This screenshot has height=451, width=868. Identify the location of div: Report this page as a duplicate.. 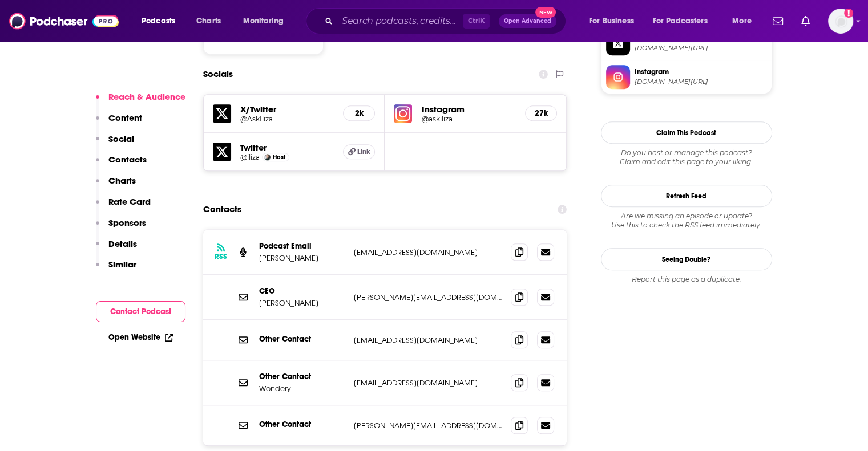
(687, 279).